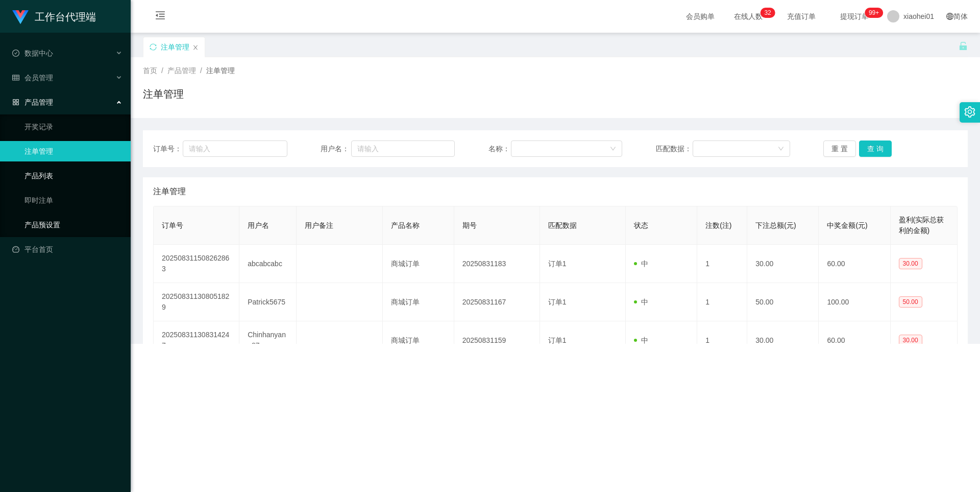 The image size is (980, 492). What do you see at coordinates (469, 225) in the screenshot?
I see `span: 期号` at bounding box center [469, 225].